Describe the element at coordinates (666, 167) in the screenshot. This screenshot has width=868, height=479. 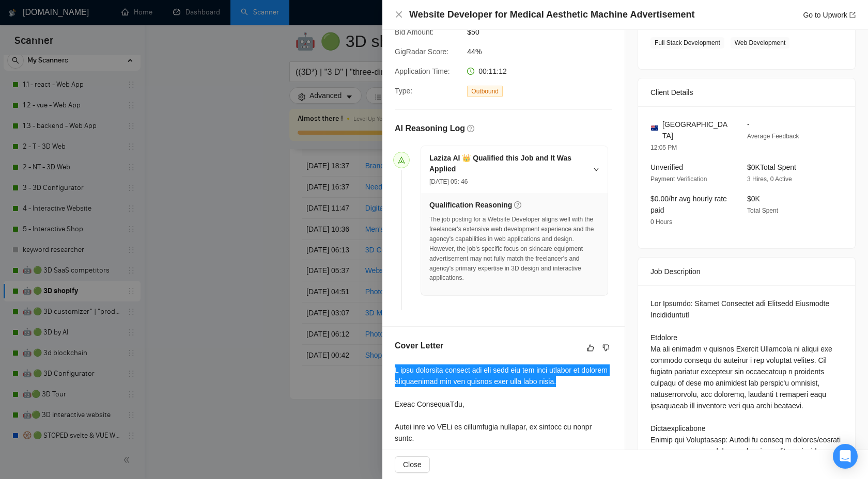
I see `span: Unverified` at that location.